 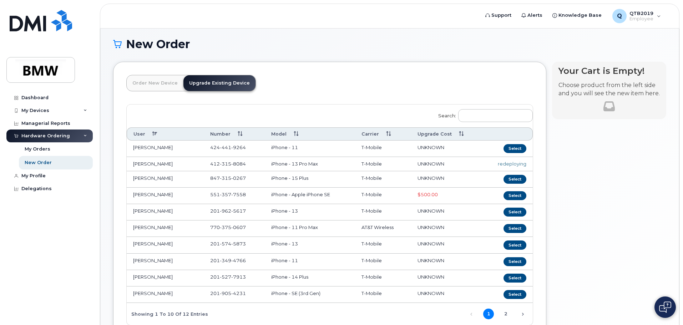 What do you see at coordinates (238, 147) in the screenshot?
I see `span: 9264` at bounding box center [238, 147].